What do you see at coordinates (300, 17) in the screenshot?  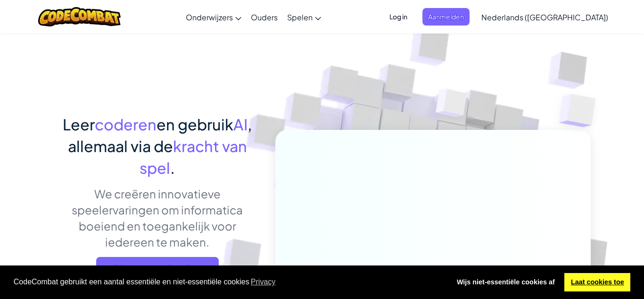 I see `span: Spelen` at bounding box center [300, 17].